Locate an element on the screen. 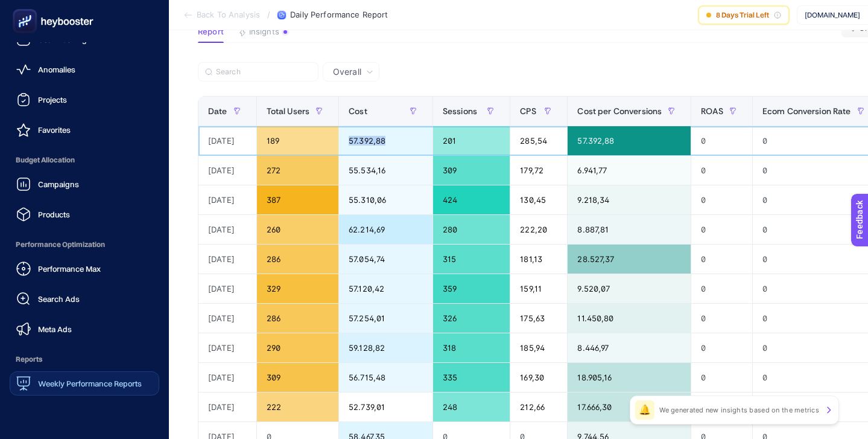 The height and width of the screenshot is (439, 868). span: Cost per Conversions is located at coordinates (619, 111).